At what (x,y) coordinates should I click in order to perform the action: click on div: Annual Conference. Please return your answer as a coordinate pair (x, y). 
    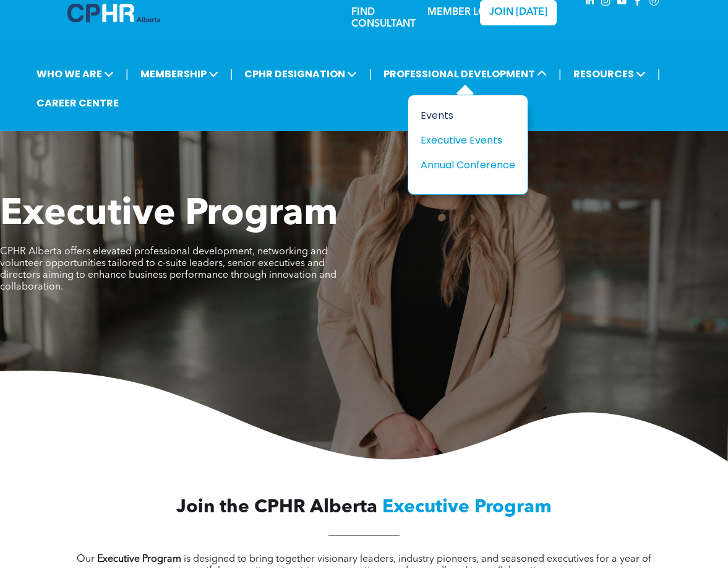
    Looking at the image, I should click on (463, 165).